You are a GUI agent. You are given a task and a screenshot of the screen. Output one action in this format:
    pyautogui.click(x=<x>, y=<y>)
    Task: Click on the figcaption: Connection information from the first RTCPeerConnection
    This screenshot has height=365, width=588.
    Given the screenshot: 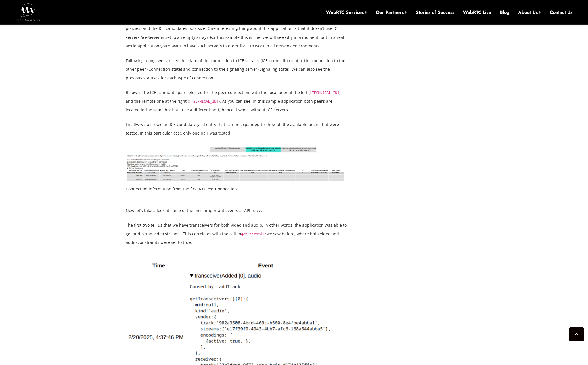 What is the action you would take?
    pyautogui.click(x=236, y=189)
    